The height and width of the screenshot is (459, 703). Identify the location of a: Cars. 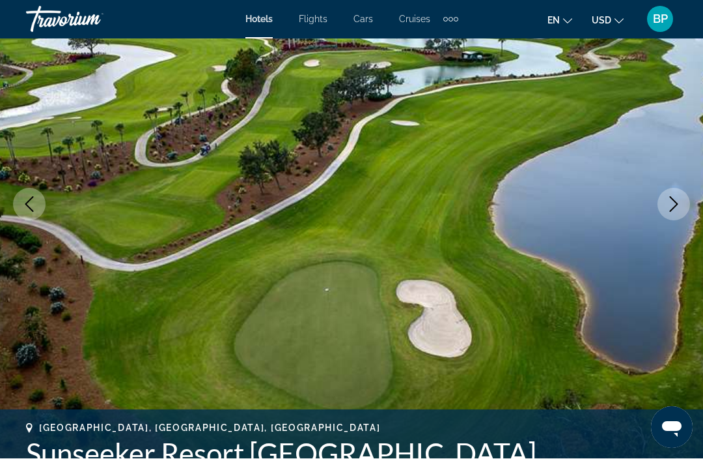
(363, 20).